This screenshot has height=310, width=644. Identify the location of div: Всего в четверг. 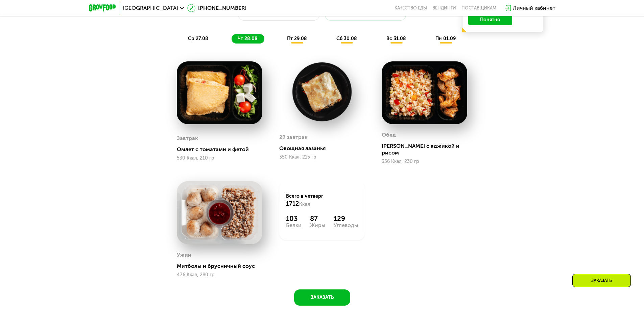
(322, 201).